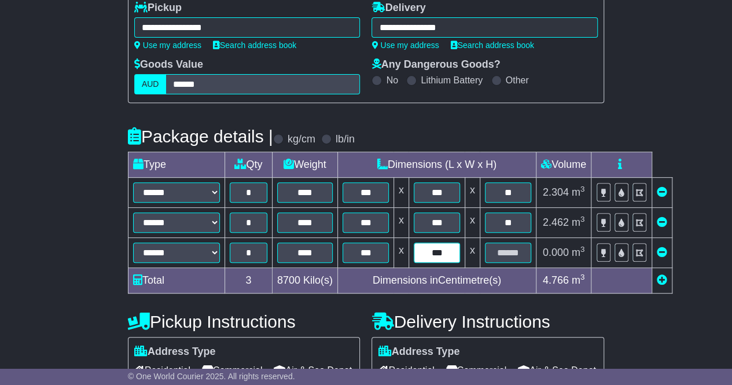  Describe the element at coordinates (176, 165) in the screenshot. I see `td: Type` at that location.